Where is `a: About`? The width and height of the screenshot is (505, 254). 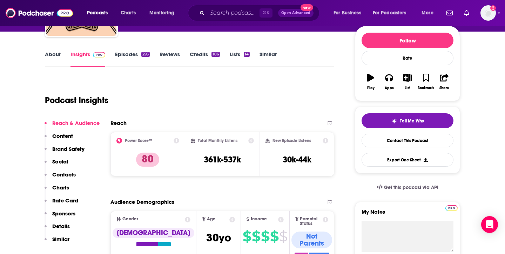 a: About is located at coordinates (53, 59).